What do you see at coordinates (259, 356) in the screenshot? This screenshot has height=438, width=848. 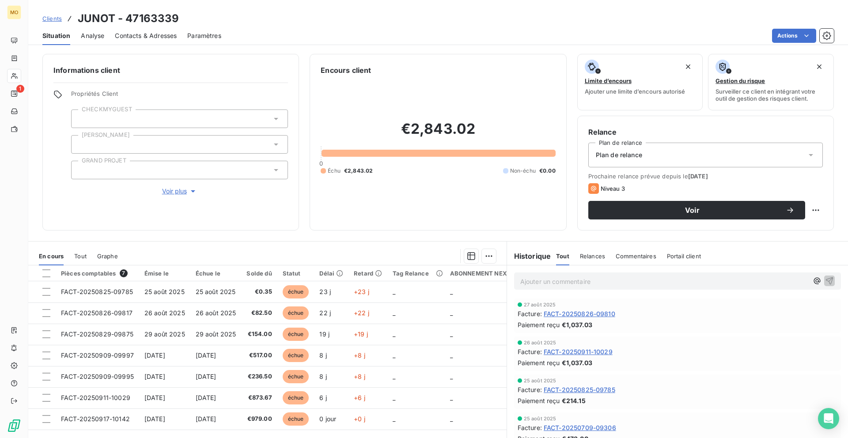 I see `span: €517.00` at bounding box center [259, 356].